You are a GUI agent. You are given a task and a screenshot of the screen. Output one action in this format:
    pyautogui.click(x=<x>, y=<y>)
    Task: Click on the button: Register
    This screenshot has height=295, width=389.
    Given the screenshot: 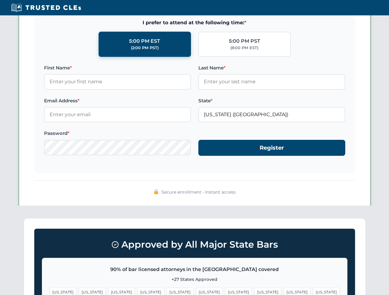 What is the action you would take?
    pyautogui.click(x=271, y=148)
    